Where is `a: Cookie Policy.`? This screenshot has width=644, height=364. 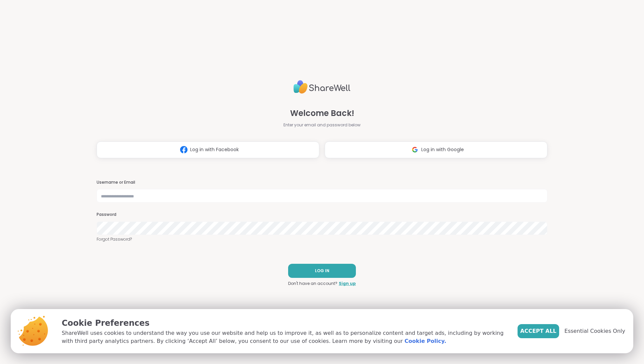 a: Cookie Policy. is located at coordinates (425, 341).